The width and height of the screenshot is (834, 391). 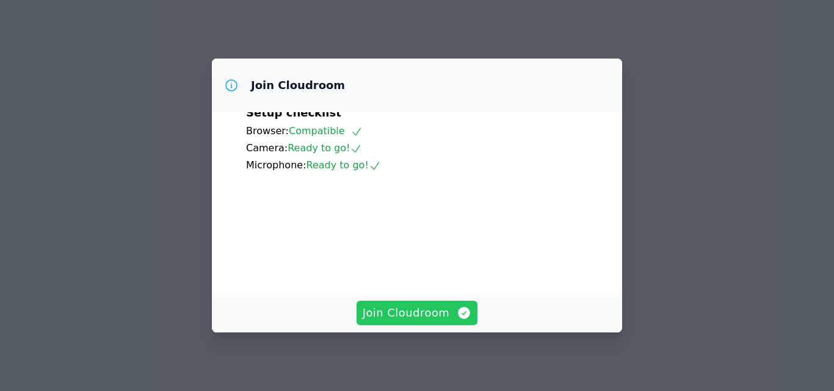 I want to click on span: Camera:, so click(x=267, y=148).